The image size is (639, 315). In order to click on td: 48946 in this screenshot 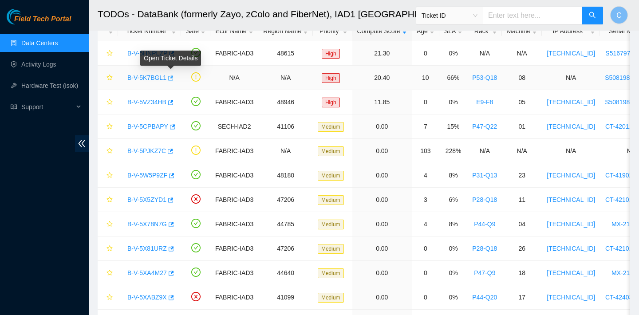, I will do `click(285, 102)`.